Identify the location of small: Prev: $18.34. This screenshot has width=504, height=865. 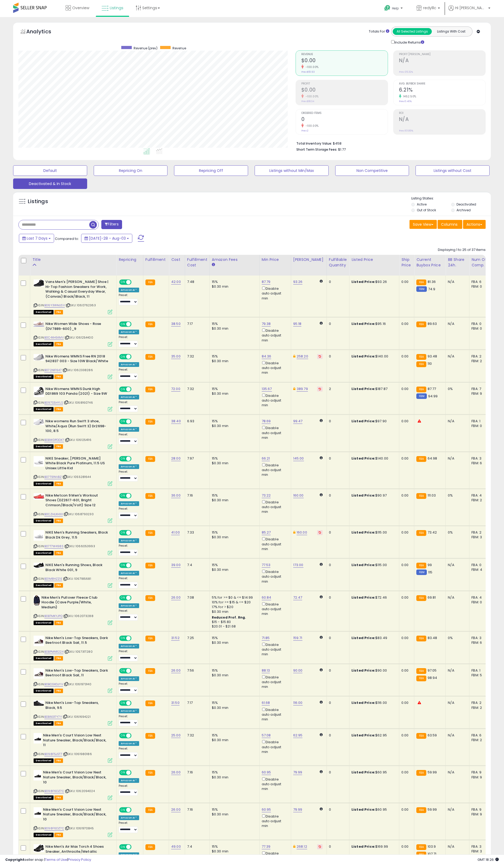
(307, 101).